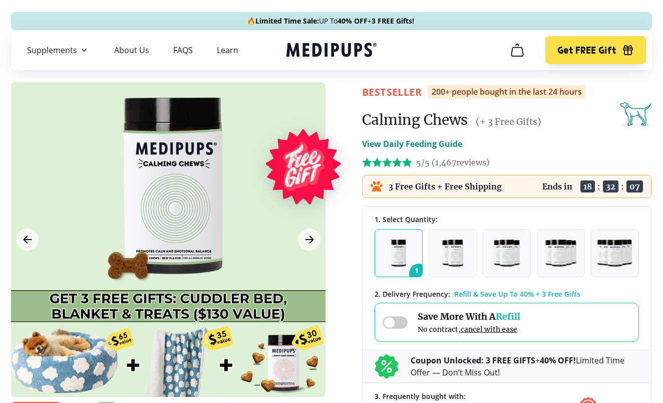 Image resolution: width=663 pixels, height=403 pixels. I want to click on button: 1, so click(399, 253).